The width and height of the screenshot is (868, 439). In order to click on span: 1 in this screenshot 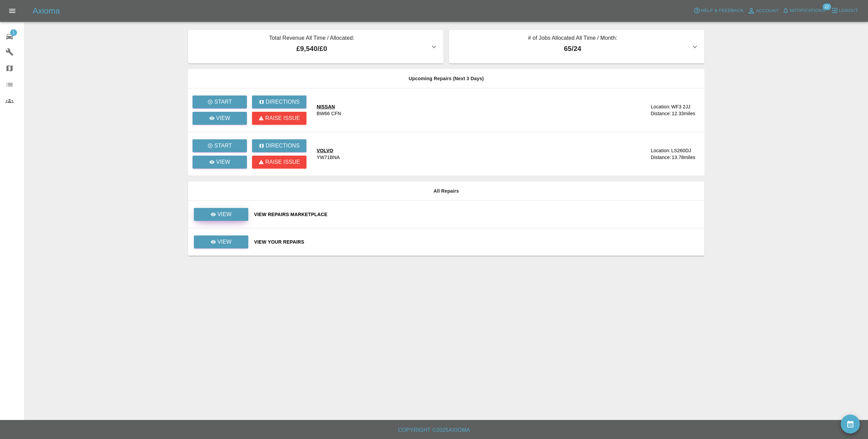, I will do `click(13, 33)`.